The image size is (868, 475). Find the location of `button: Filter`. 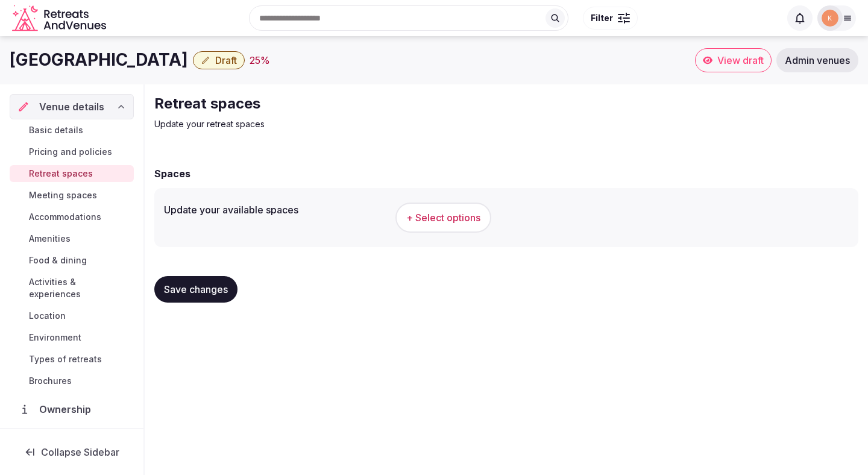

button: Filter is located at coordinates (610, 18).